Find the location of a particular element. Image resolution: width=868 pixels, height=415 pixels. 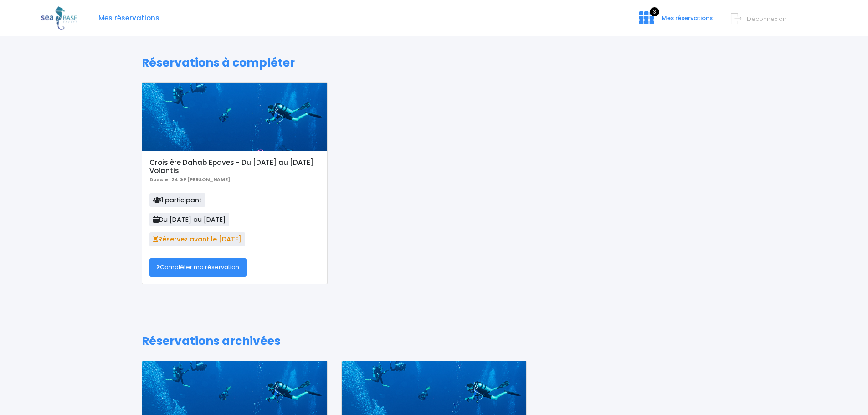

span: Déconnexion is located at coordinates (766, 19).